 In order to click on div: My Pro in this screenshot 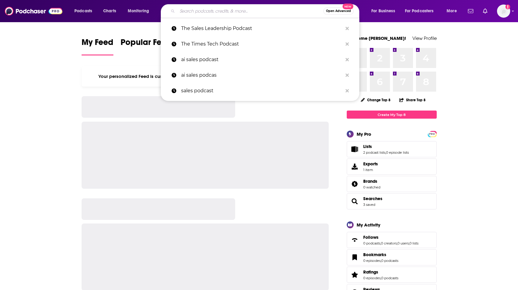, I will do `click(364, 134)`.